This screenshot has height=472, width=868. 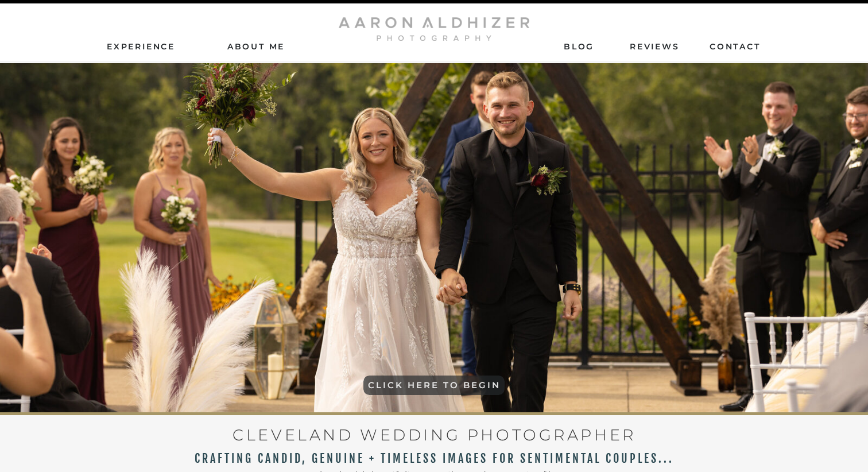 What do you see at coordinates (141, 46) in the screenshot?
I see `a: Experience` at bounding box center [141, 46].